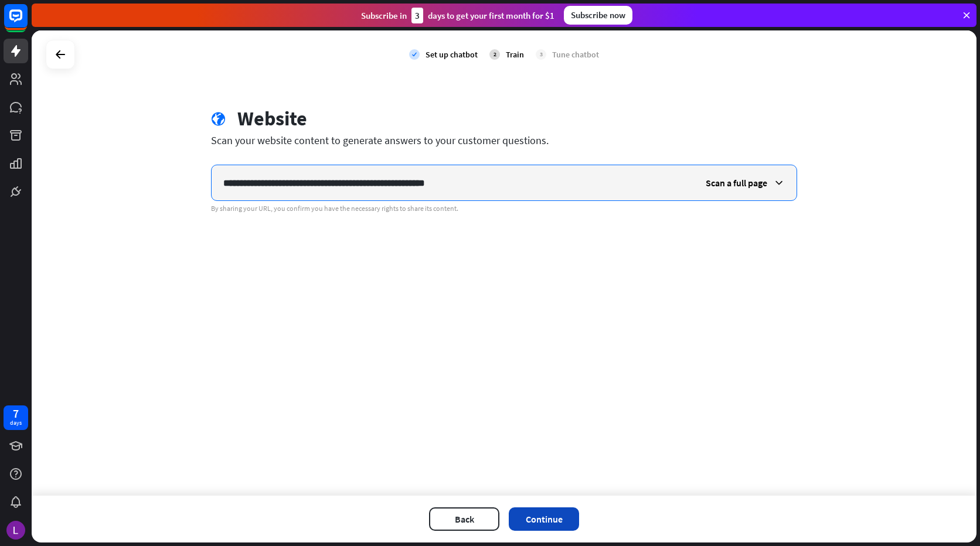 Image resolution: width=980 pixels, height=546 pixels. I want to click on span: Scan a full page, so click(736, 183).